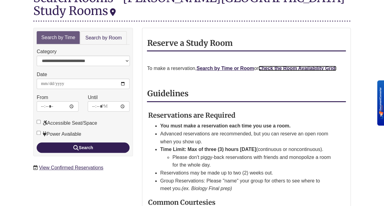 The image size is (384, 206). I want to click on strong: You must make a reservation each time you use a room., so click(225, 126).